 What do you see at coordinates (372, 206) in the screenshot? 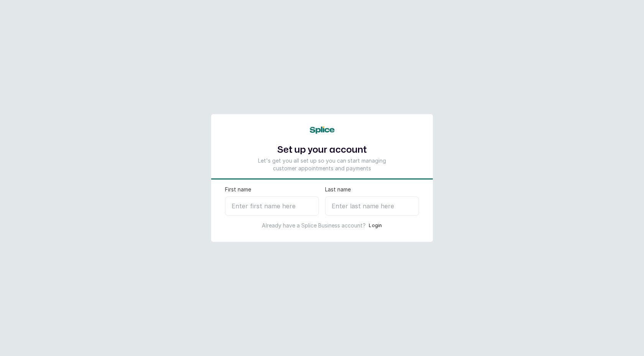
I see `input: Enter last name here` at bounding box center [372, 206].